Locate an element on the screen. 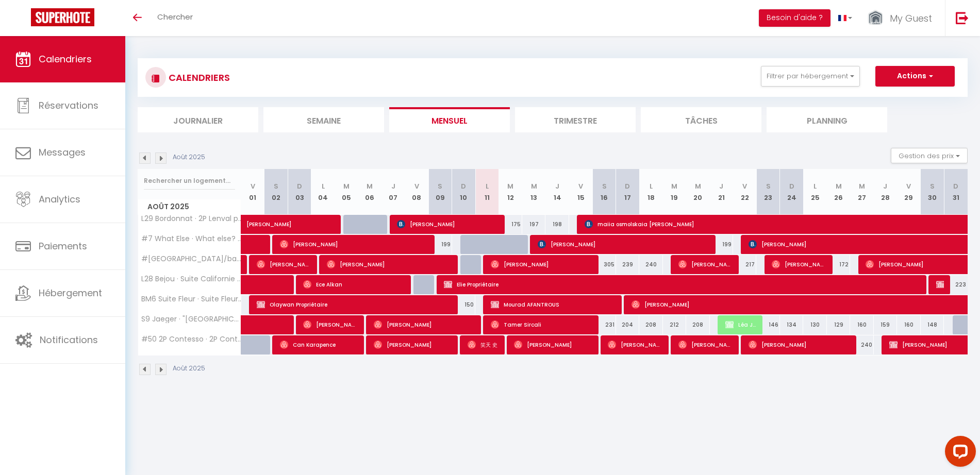  th: 08 is located at coordinates (417, 192).